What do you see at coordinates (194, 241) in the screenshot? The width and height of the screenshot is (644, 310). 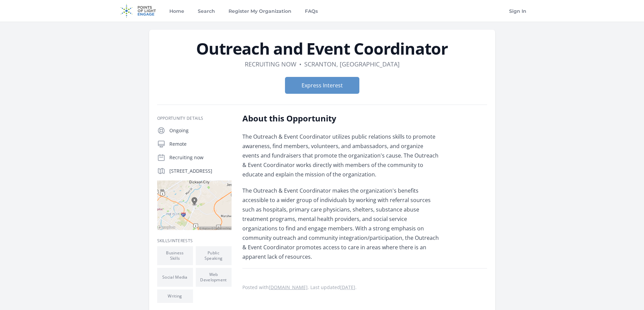 I see `h3: Skills/Interests` at bounding box center [194, 241].